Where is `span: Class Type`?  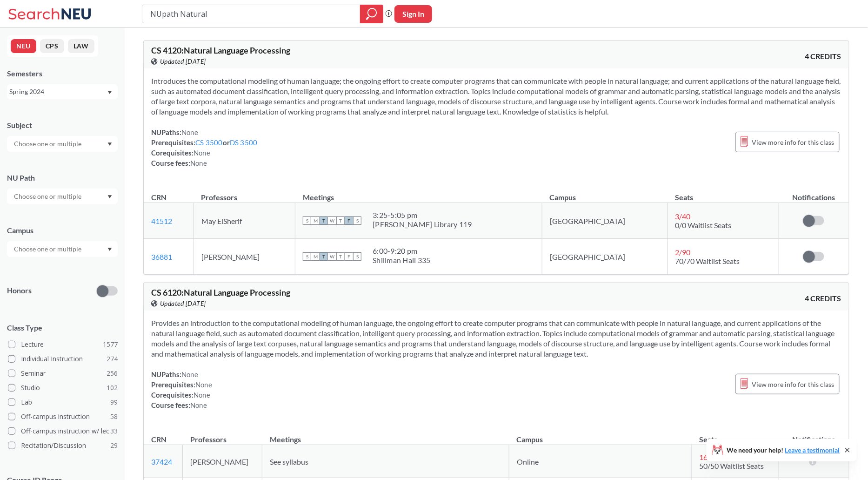 span: Class Type is located at coordinates (62, 328).